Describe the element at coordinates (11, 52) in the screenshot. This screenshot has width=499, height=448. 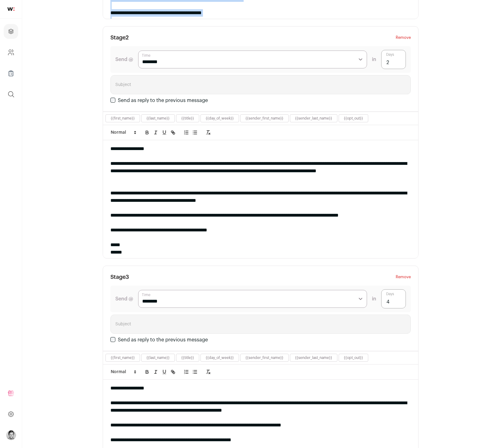
I see `a: Company and ATS Settings` at that location.